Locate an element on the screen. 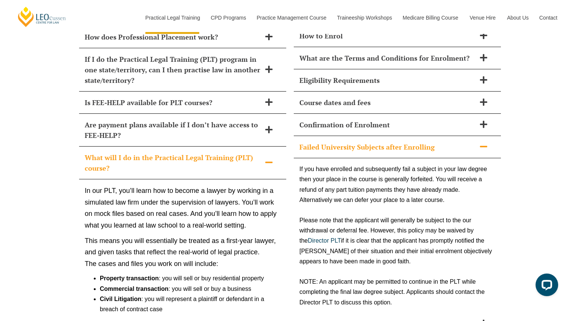 Image resolution: width=580 pixels, height=321 pixels. span: Are payment plans available if I don’t have access to FEE-HELP? is located at coordinates (173, 130).